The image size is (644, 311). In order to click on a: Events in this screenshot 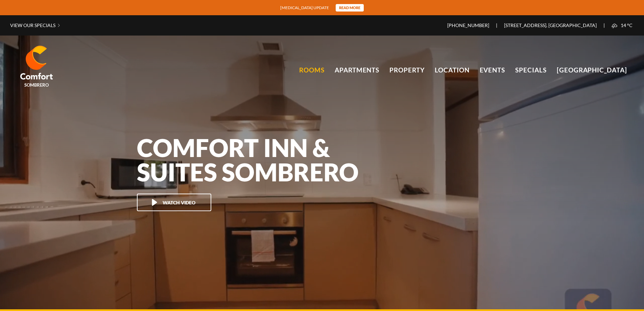, I will do `click(493, 70)`.